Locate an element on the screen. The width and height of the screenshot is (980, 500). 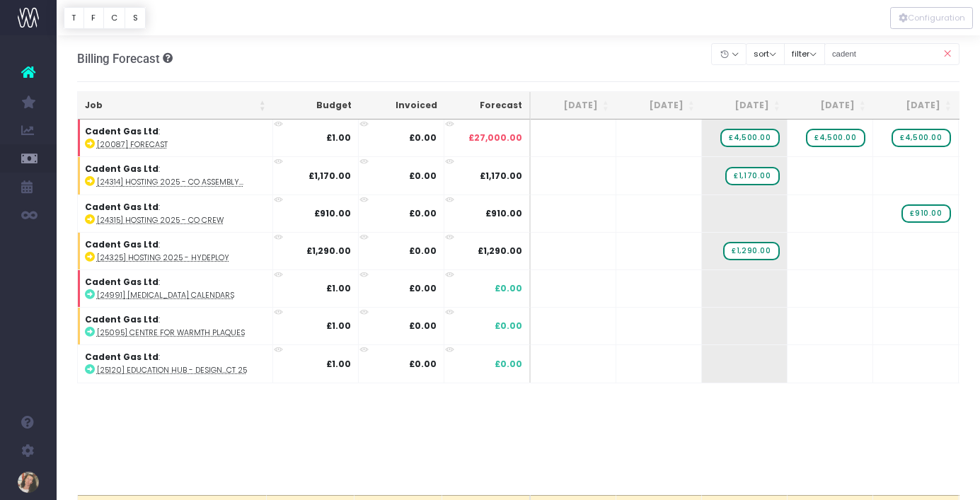
abbr: [24315] Hosting 2025 - CO Crew is located at coordinates (160, 221).